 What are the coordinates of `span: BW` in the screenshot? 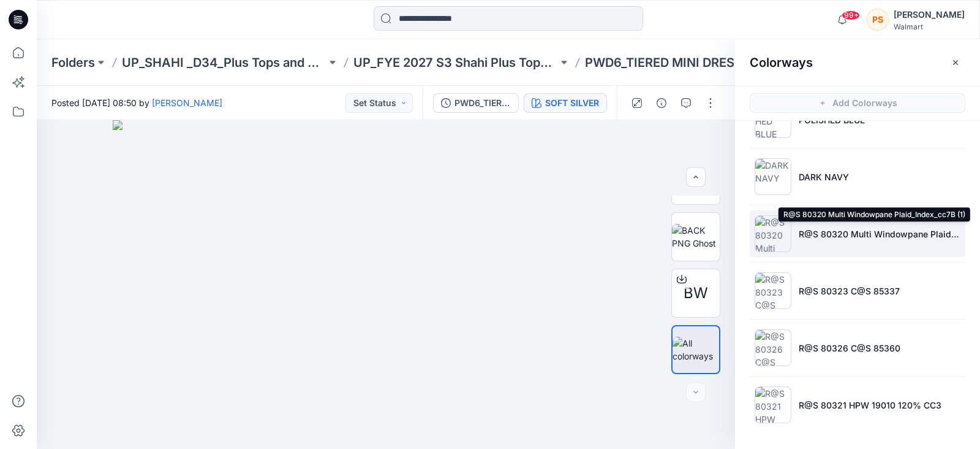 It's located at (696, 293).